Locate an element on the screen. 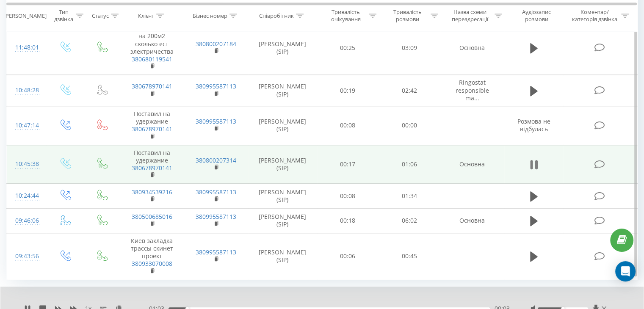 The width and height of the screenshot is (644, 309). div: 10:45:38 is located at coordinates (27, 163).